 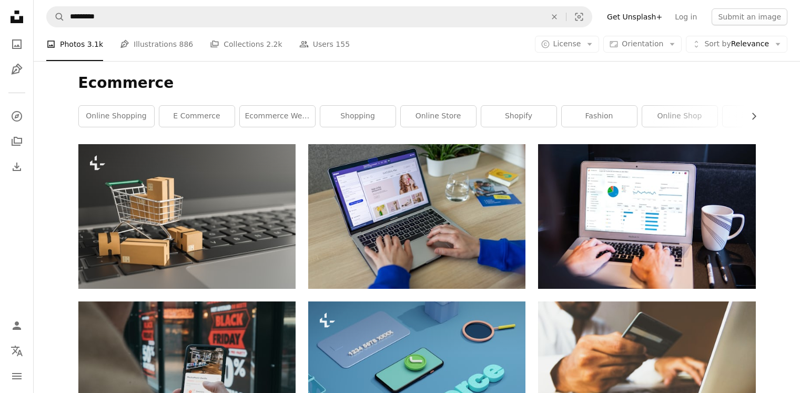 I want to click on a: shopify, so click(x=519, y=116).